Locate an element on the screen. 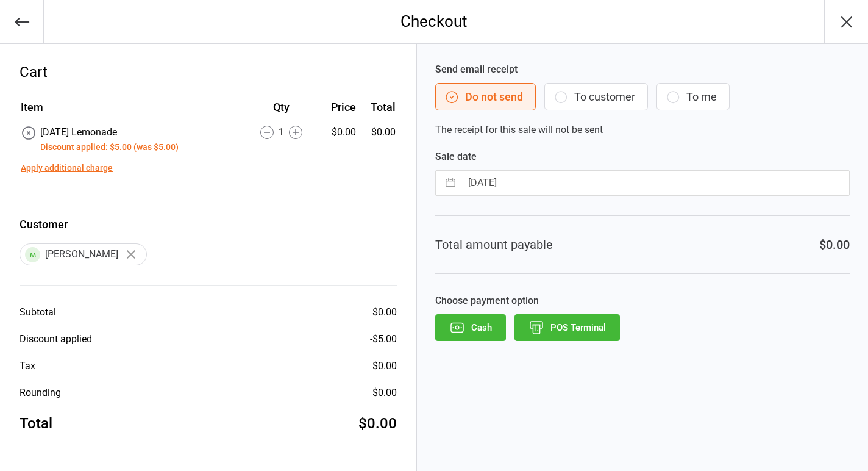  div: 1 is located at coordinates (282, 132).